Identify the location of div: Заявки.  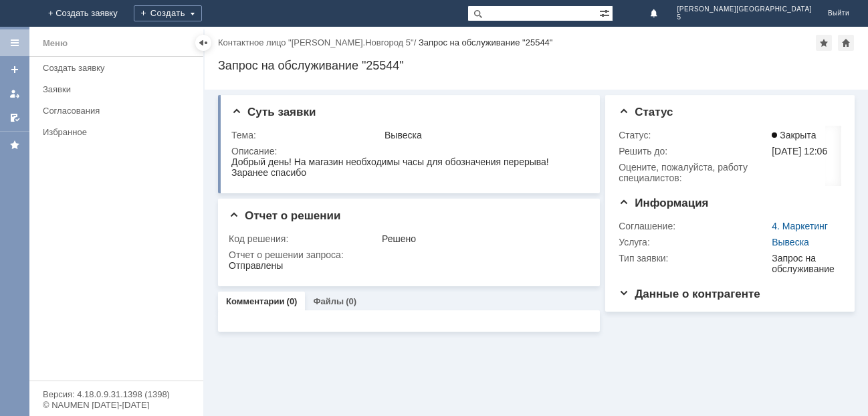
(119, 89).